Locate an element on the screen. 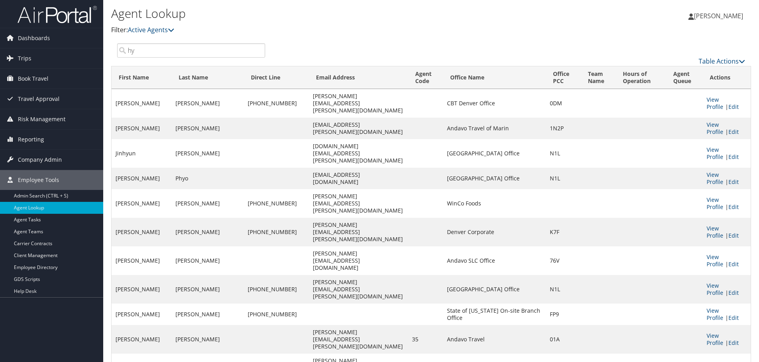  td: FP9 is located at coordinates (564, 314).